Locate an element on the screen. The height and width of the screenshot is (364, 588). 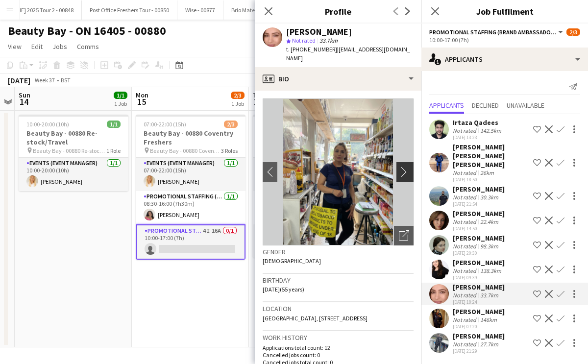
a: Jobs is located at coordinates (60, 47).